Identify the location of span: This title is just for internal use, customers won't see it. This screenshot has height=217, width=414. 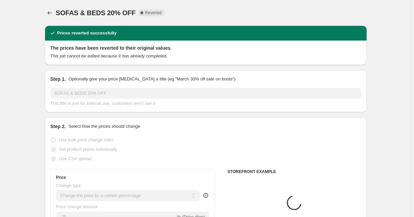
(103, 103).